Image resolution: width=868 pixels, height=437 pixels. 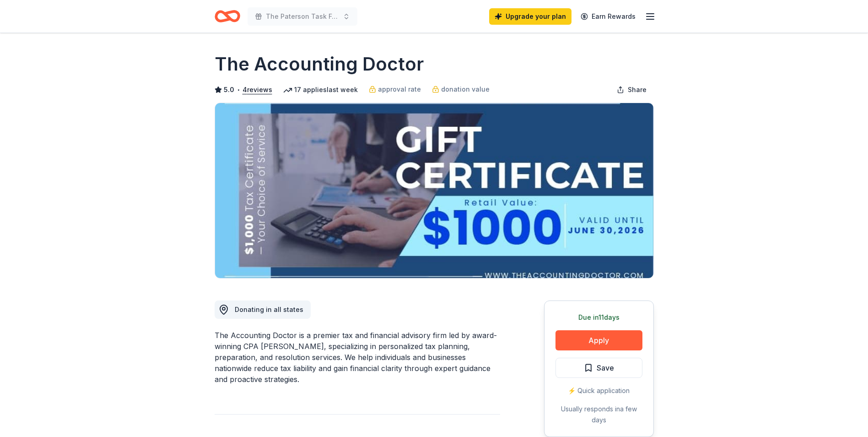 I want to click on div: Usually responds in a few days, so click(x=599, y=415).